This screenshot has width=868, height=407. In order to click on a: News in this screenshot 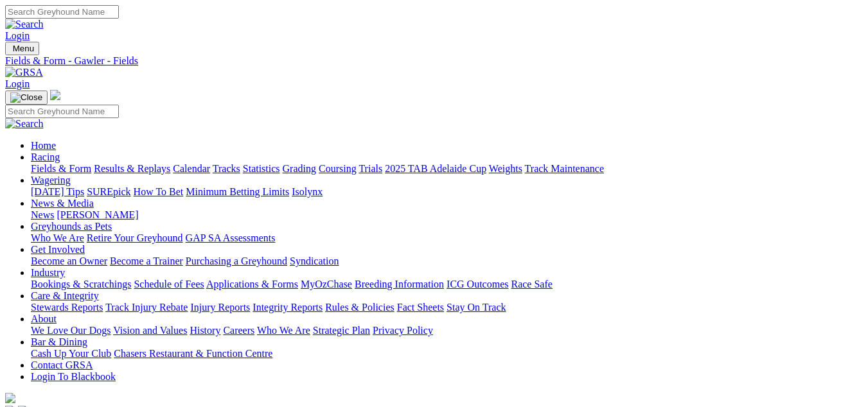, I will do `click(42, 214)`.